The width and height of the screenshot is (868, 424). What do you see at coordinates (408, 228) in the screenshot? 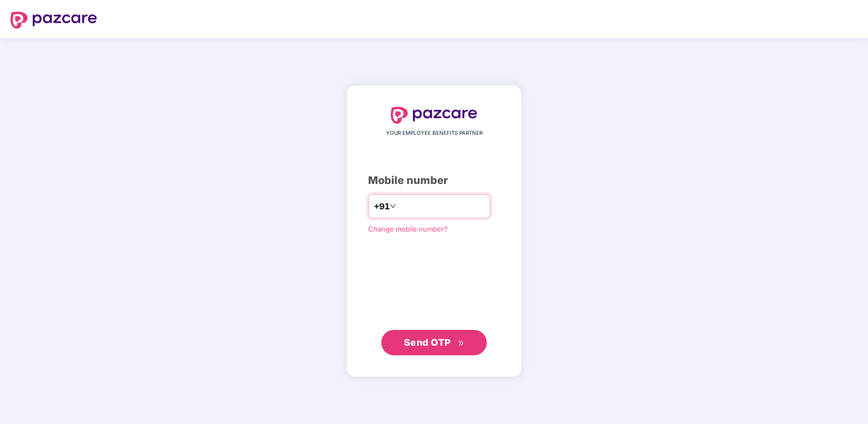
I see `a: Change mobile number?` at bounding box center [408, 228].